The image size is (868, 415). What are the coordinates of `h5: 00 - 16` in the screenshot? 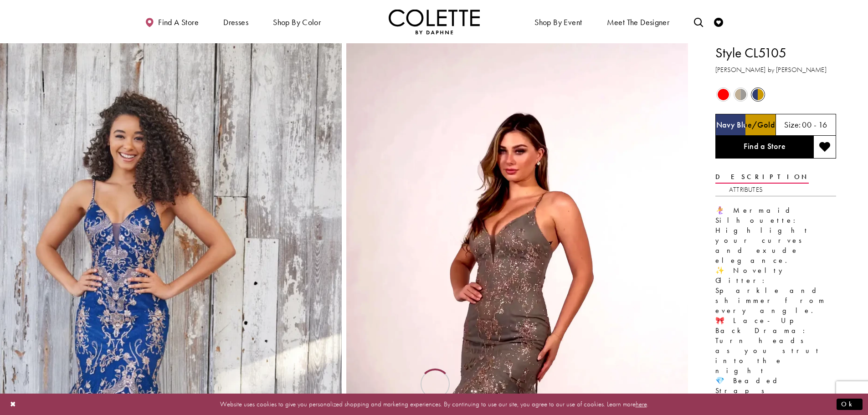 It's located at (814, 125).